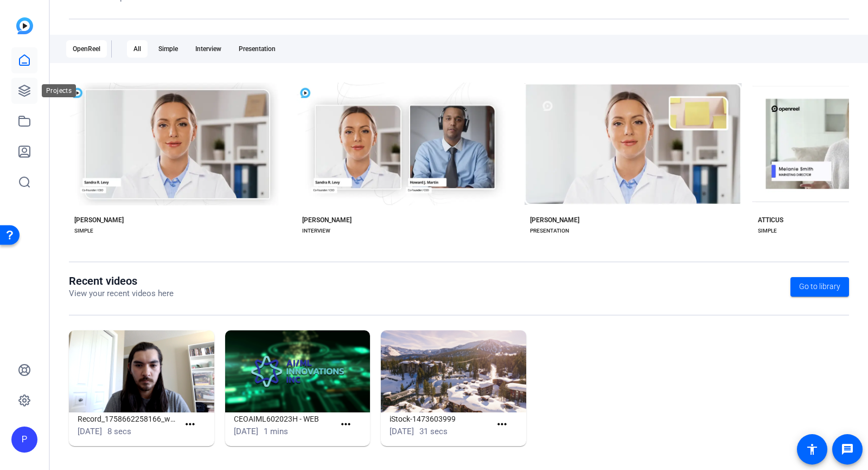  I want to click on div: Presentation, so click(257, 49).